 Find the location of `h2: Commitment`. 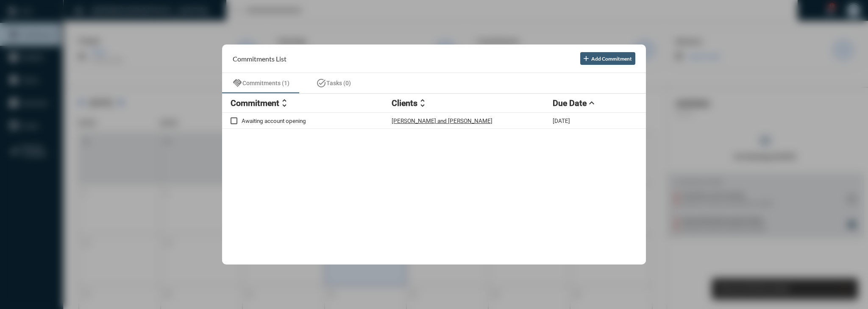

h2: Commitment is located at coordinates (255, 103).